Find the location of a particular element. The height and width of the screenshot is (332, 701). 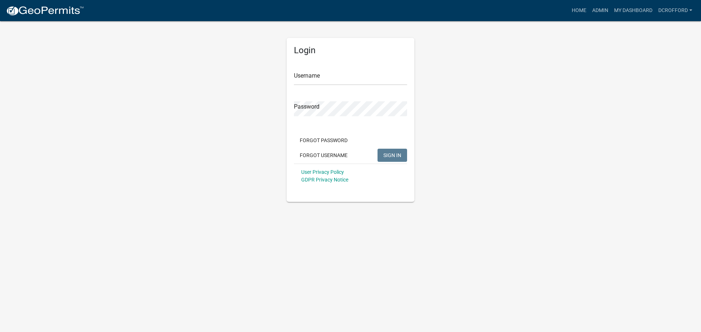

a: Admin is located at coordinates (600, 11).